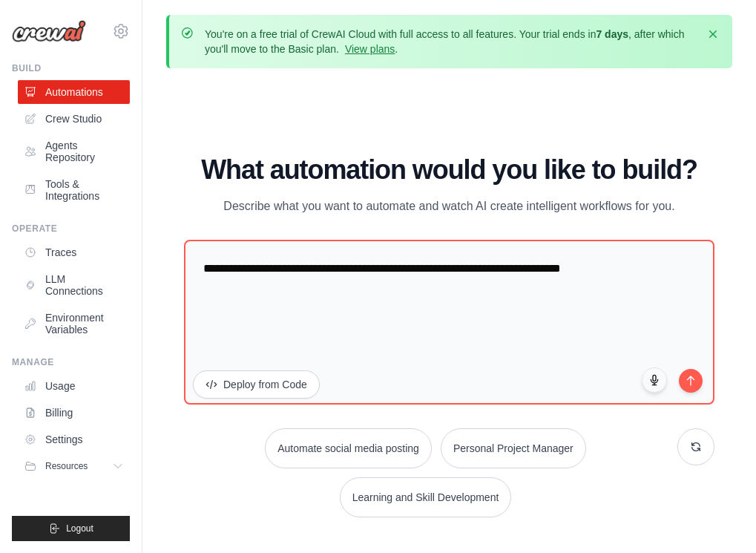 Image resolution: width=756 pixels, height=553 pixels. What do you see at coordinates (70, 528) in the screenshot?
I see `button: Logout` at bounding box center [70, 528].